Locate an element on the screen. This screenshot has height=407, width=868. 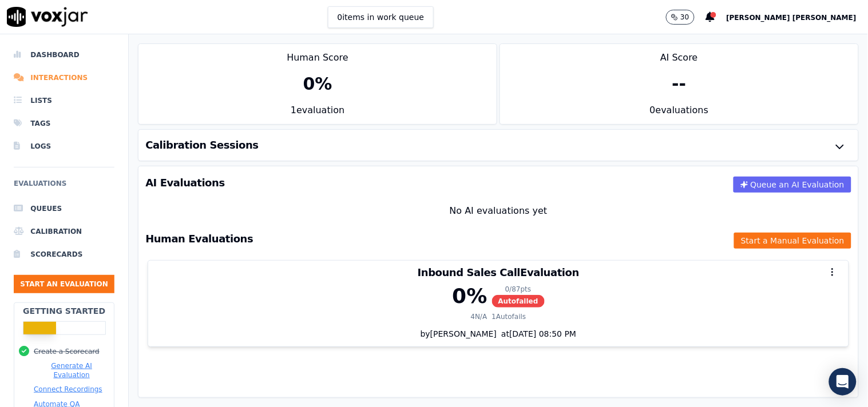
a: Tags is located at coordinates (64, 123).